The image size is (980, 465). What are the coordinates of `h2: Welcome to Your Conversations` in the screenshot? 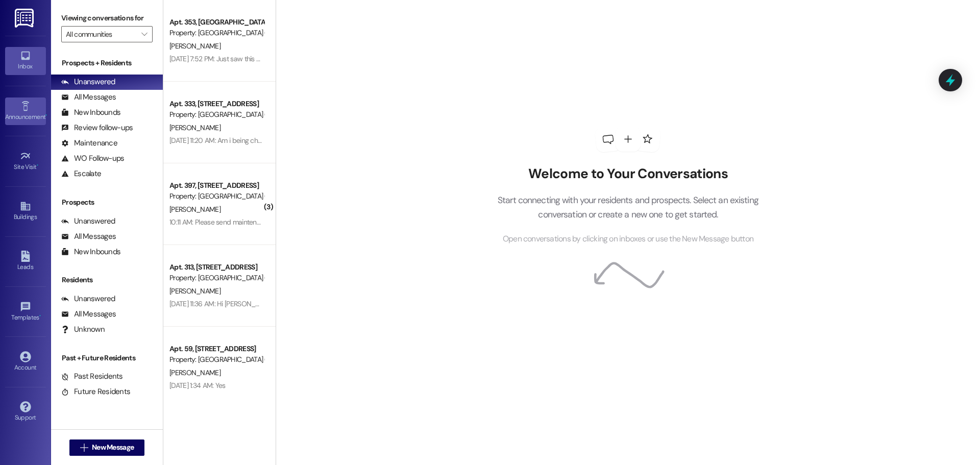 It's located at (628, 174).